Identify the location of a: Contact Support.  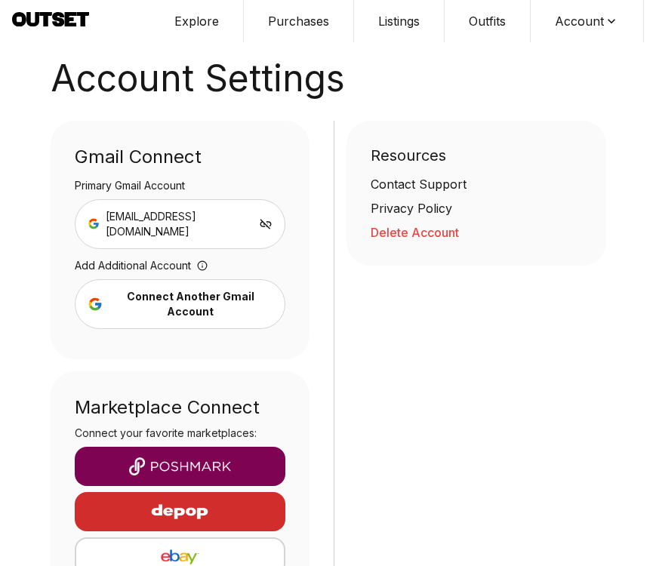
(476, 184).